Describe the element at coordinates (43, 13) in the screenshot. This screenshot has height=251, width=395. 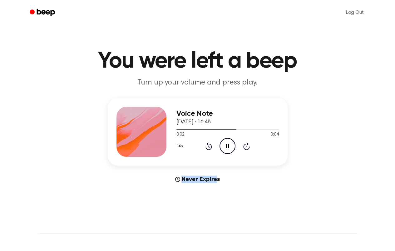
I see `a: Beep` at that location.